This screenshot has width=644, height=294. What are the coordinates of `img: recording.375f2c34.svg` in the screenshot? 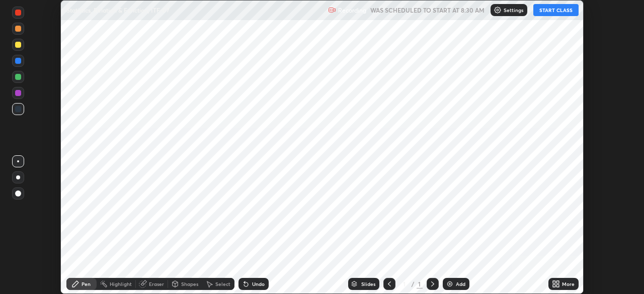 It's located at (332, 10).